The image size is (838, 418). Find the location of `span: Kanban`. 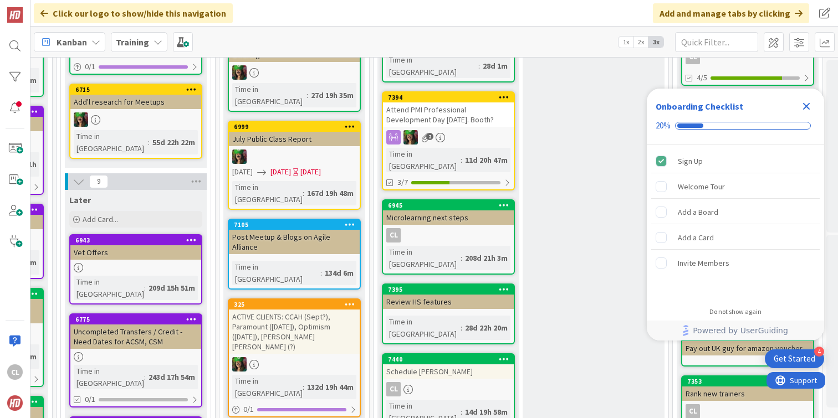

span: Kanban is located at coordinates (71, 42).